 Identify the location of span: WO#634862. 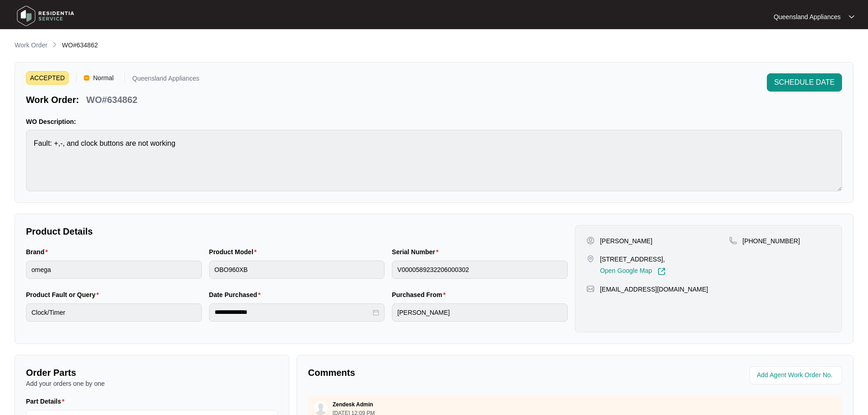
(80, 45).